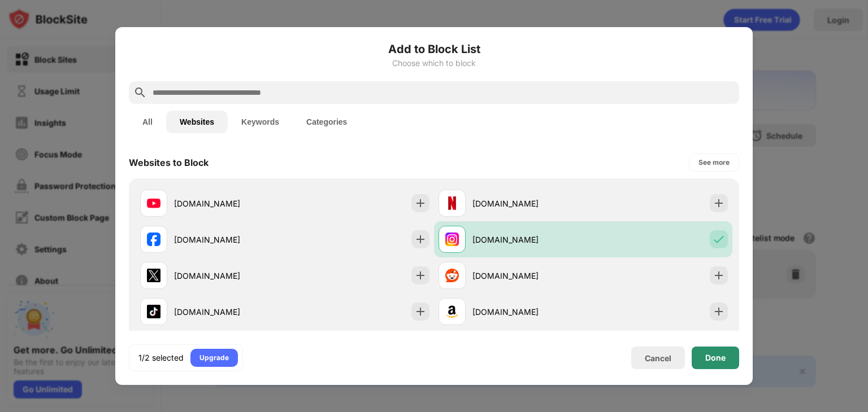 This screenshot has width=868, height=412. Describe the element at coordinates (326, 122) in the screenshot. I see `button: Categories` at that location.